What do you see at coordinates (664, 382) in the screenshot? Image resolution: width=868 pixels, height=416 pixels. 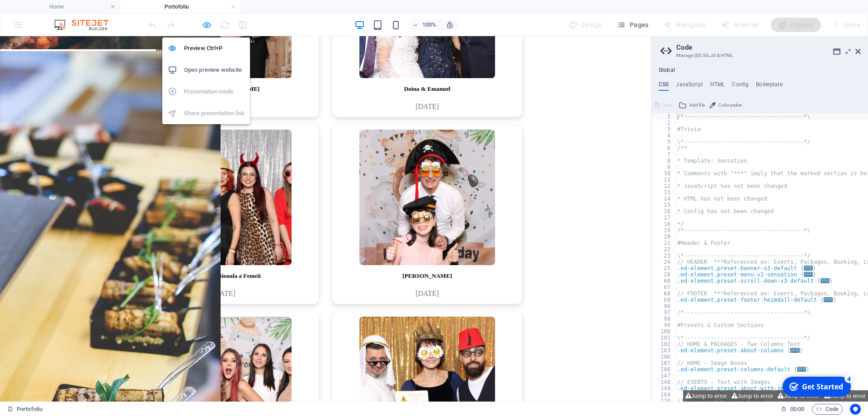 I see `div: 148` at bounding box center [664, 382].